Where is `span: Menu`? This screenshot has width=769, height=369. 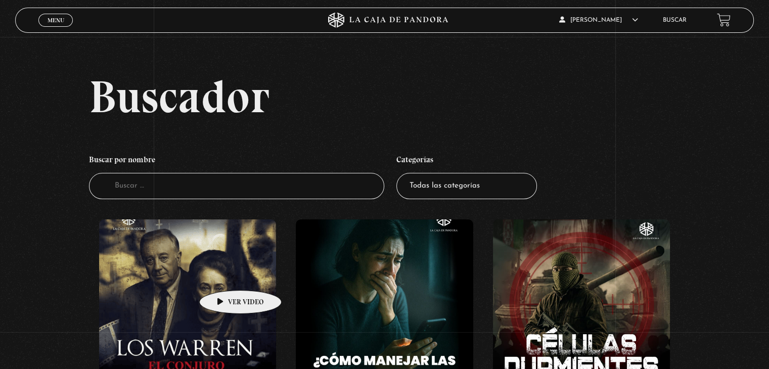 span: Menu is located at coordinates (56, 20).